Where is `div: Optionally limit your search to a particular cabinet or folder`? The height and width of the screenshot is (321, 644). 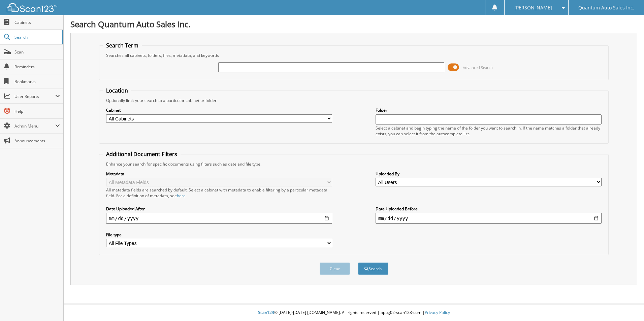
div: Optionally limit your search to a particular cabinet or folder is located at coordinates (354, 100).